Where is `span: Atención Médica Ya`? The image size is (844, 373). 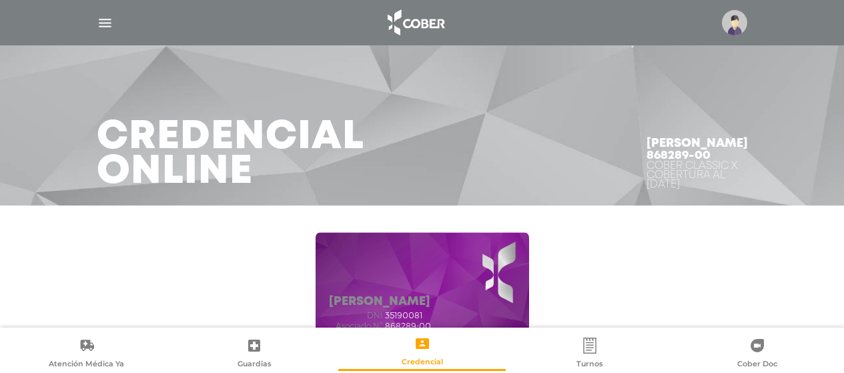 span: Atención Médica Ya is located at coordinates (86, 365).